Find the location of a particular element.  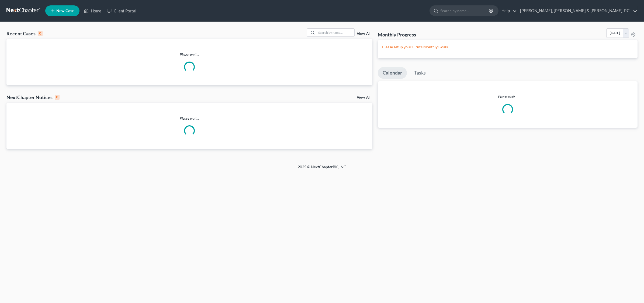

a: Help is located at coordinates (508, 11).